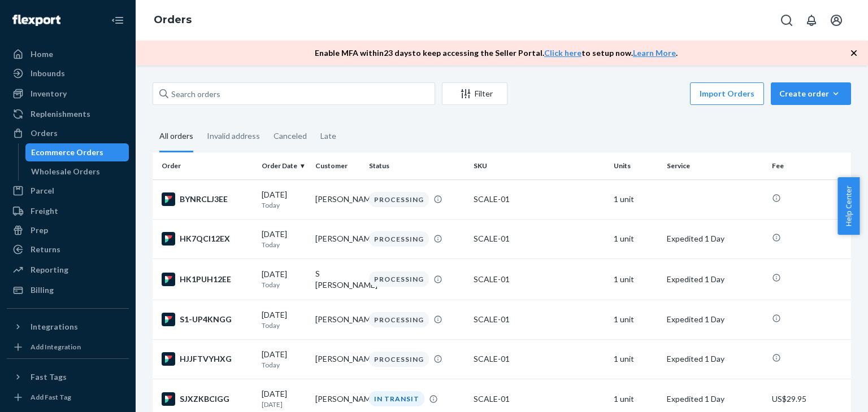 Image resolution: width=868 pixels, height=412 pixels. What do you see at coordinates (714, 166) in the screenshot?
I see `th: Service` at bounding box center [714, 166].